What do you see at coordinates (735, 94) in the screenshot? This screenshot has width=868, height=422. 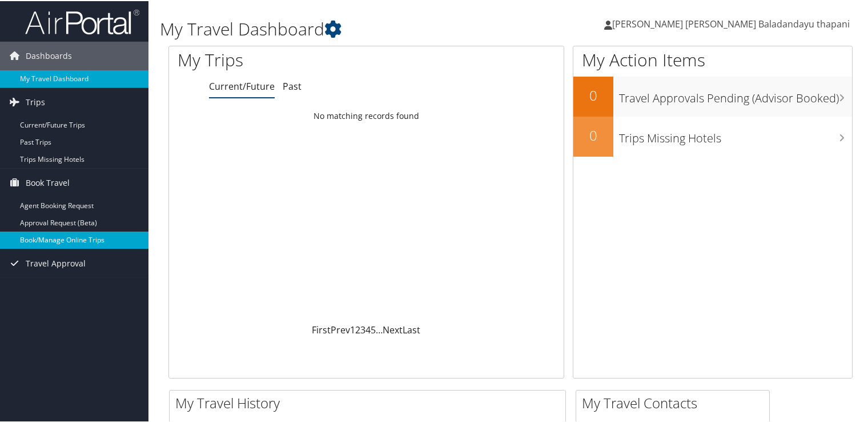 I see `h3: Travel Approvals Pending (Advisor Booked)` at bounding box center [735, 94].